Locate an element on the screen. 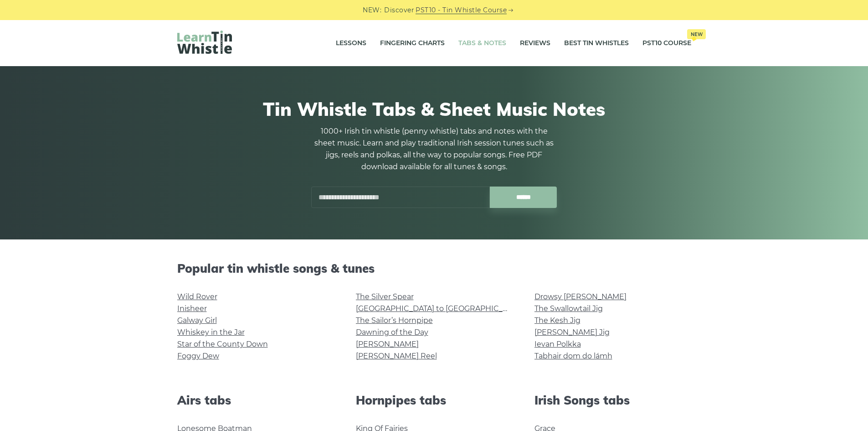  a: Foggy Dew is located at coordinates (198, 356).